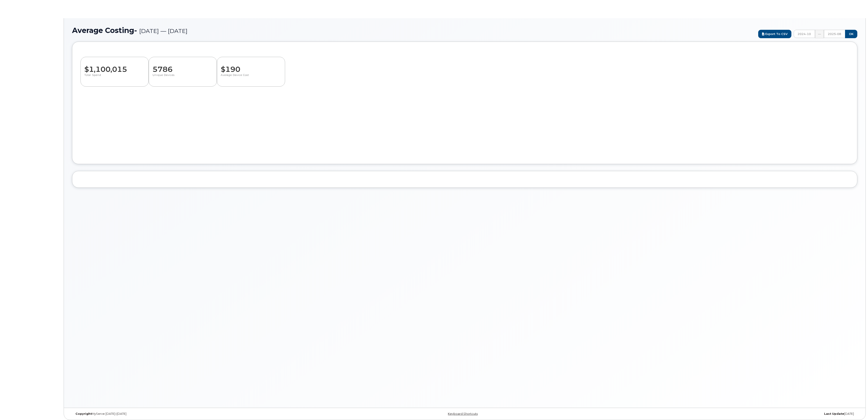 Image resolution: width=868 pixels, height=420 pixels. Describe the element at coordinates (851, 34) in the screenshot. I see `input: OK` at that location.